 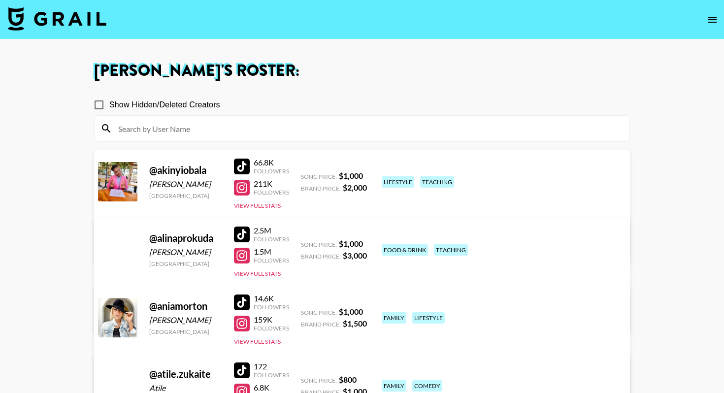 What do you see at coordinates (713, 20) in the screenshot?
I see `button: open drawer` at bounding box center [713, 20].